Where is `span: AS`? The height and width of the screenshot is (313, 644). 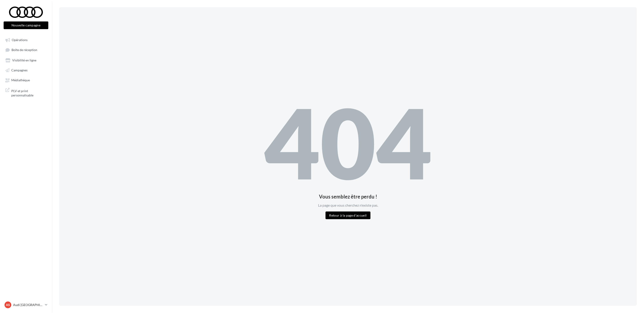
span: AS is located at coordinates (8, 305).